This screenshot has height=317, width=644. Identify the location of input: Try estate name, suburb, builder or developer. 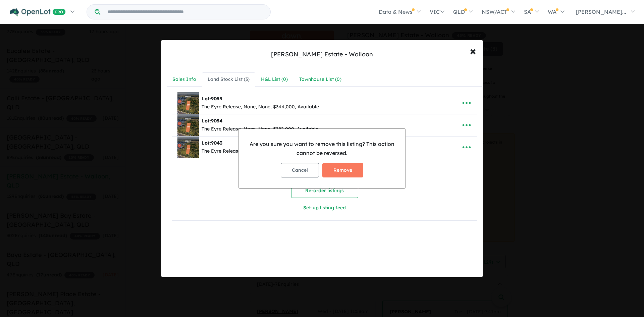
(185, 12).